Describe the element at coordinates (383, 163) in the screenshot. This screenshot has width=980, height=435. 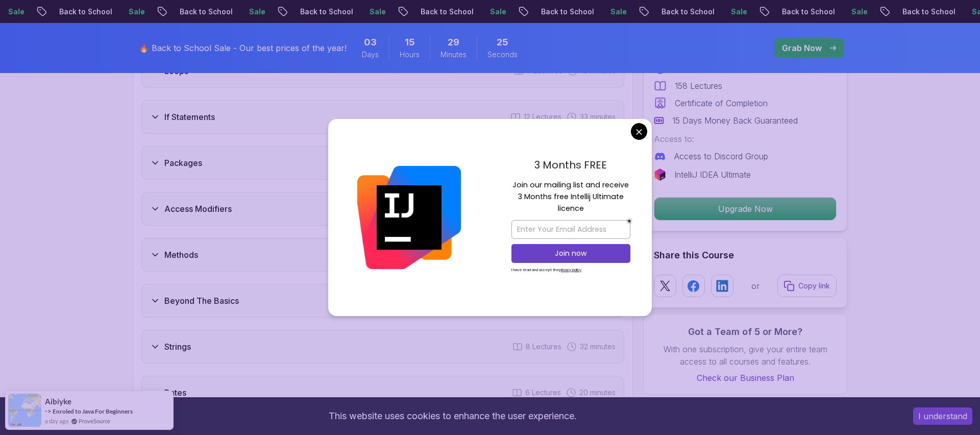
I see `button: Packages8 Lectures 22 minutes` at that location.